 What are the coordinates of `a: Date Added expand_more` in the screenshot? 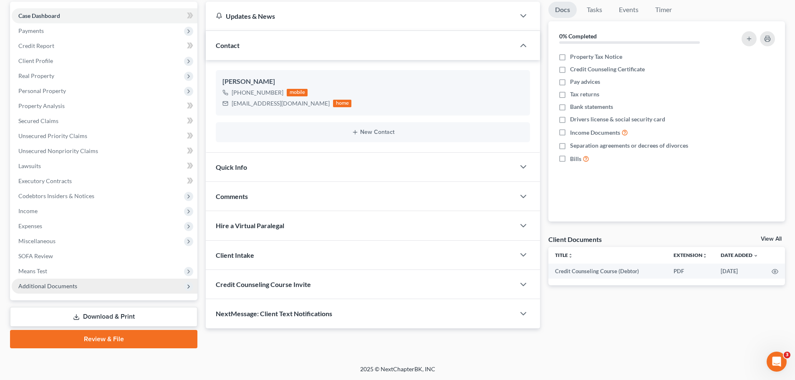 It's located at (740, 255).